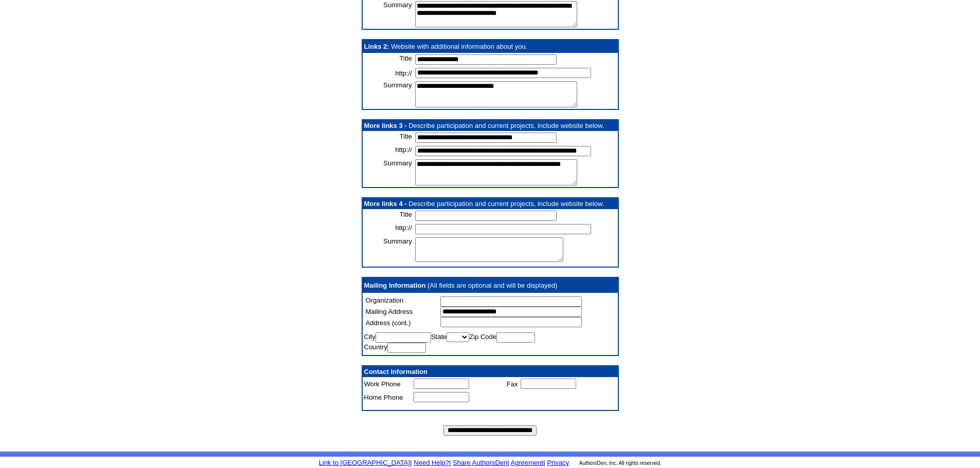 The height and width of the screenshot is (468, 980). What do you see at coordinates (386, 204) in the screenshot?
I see `font: More links 4 -` at bounding box center [386, 204].